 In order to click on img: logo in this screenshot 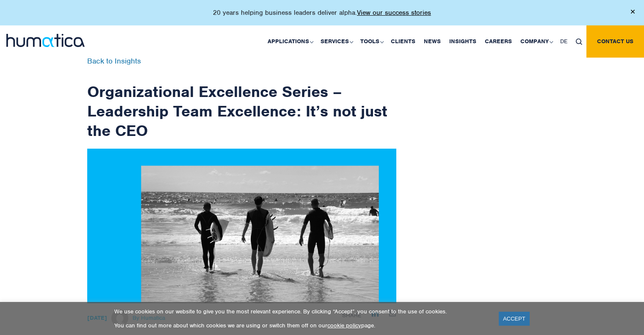, I will do `click(45, 40)`.